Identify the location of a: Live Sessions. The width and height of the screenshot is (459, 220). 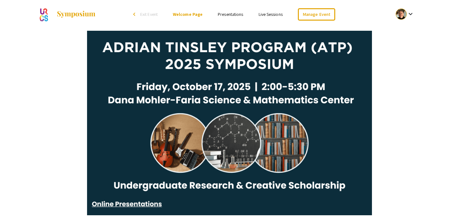
(271, 14).